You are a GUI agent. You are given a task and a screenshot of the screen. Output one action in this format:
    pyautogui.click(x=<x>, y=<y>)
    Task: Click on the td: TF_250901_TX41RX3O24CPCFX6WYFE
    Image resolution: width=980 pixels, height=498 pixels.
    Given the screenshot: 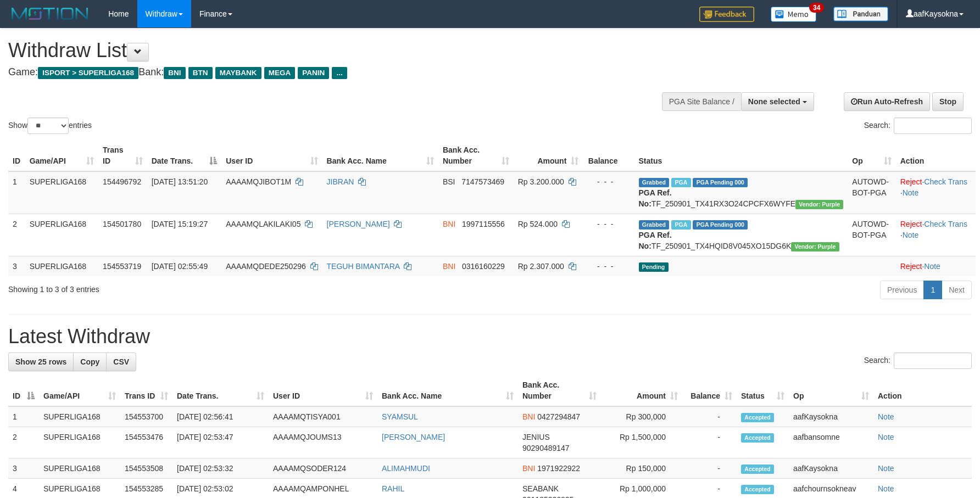 What is the action you would take?
    pyautogui.click(x=741, y=193)
    